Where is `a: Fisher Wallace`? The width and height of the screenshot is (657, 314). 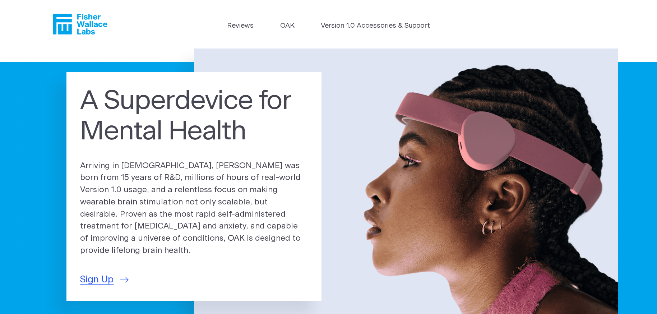 a: Fisher Wallace is located at coordinates (80, 24).